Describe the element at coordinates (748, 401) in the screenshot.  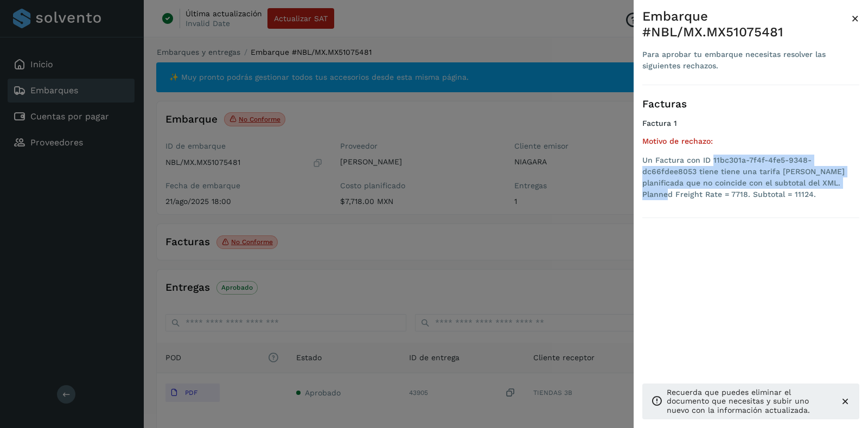
I see `p: Recuerda que puedes eliminar el documento que necesitas y subir uno nuevo con la información actu...` at that location.